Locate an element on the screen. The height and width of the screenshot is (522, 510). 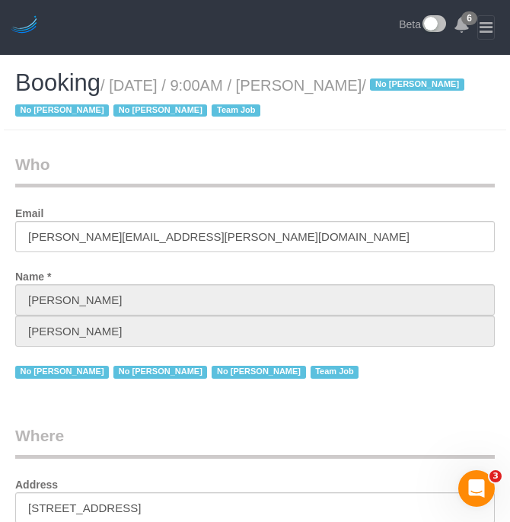
span: 3 is located at coordinates (496, 476).